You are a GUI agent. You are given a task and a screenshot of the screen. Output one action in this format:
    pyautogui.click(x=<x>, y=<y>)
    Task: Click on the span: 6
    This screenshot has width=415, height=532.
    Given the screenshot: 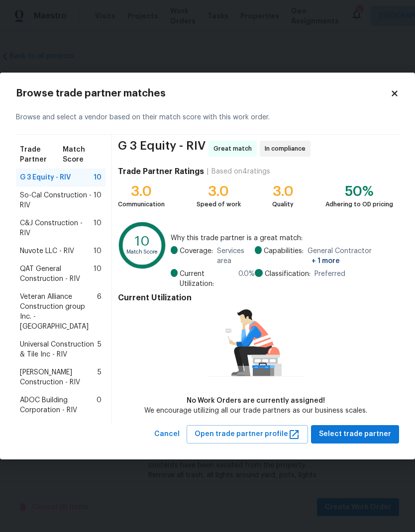 What is the action you would take?
    pyautogui.click(x=99, y=312)
    